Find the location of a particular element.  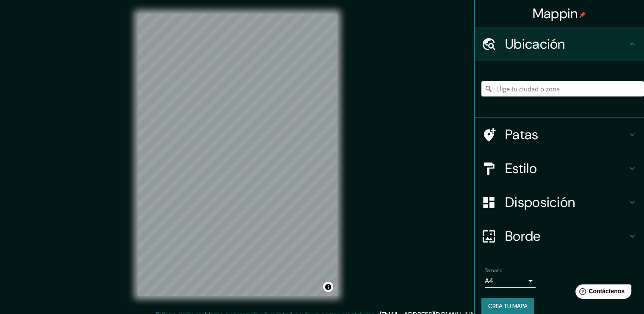

canvas: Mapa is located at coordinates (238, 154).